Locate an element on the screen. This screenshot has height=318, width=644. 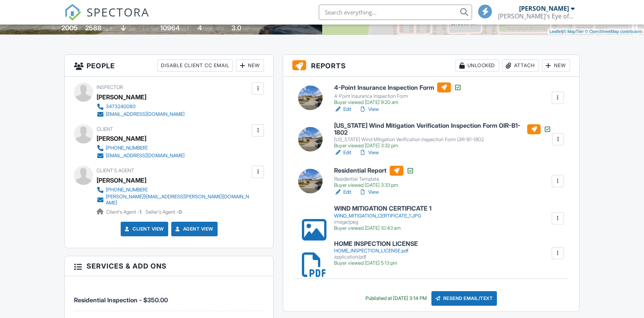
span: Client's Agent is located at coordinates (115, 170).